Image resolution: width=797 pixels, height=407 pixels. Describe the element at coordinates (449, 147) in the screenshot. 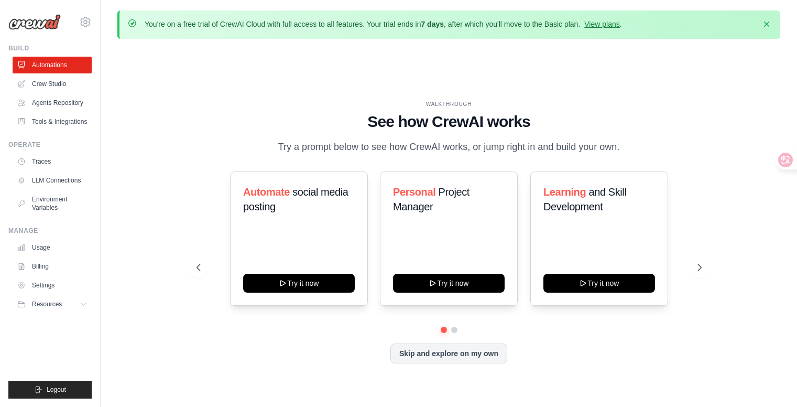

I see `p: Try a prompt below to see how CrewAI works, or jump right in and build your own.` at that location.